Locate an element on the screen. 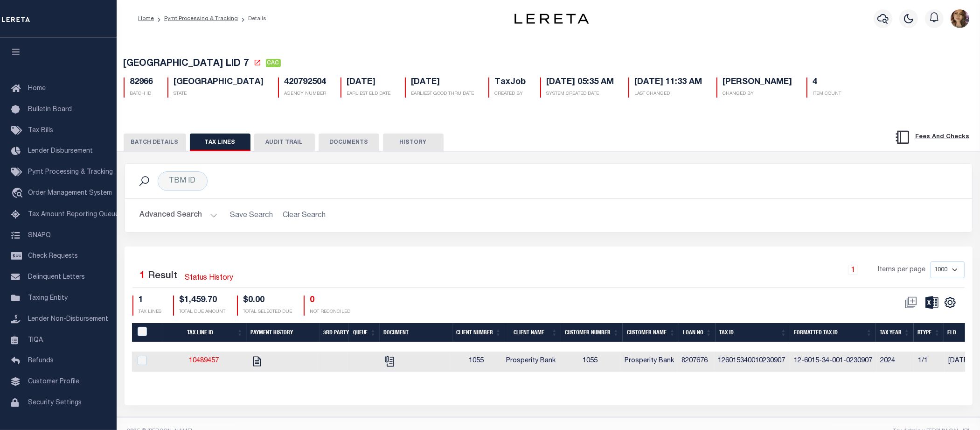 This screenshot has height=430, width=980. p: LAST CHANGED is located at coordinates (669, 94).